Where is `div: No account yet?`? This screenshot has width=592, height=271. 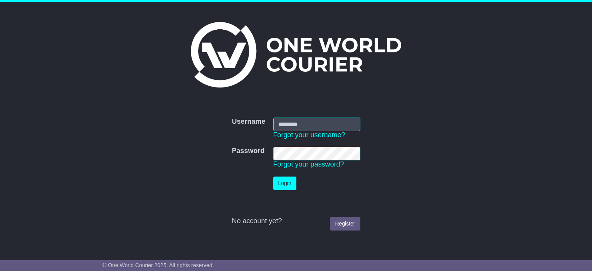 div: No account yet? is located at coordinates (295, 221).